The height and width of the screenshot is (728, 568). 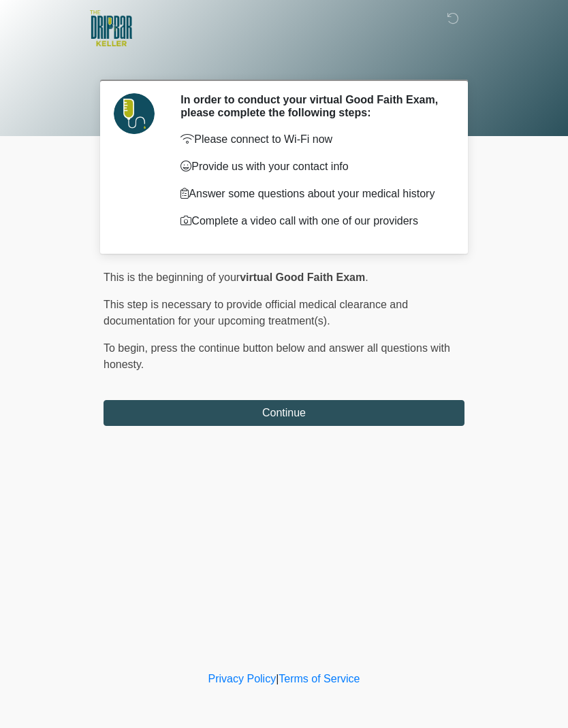 I want to click on span: This step is necessary to provide official medical clearance and documentation for your upcoming ..., so click(x=255, y=312).